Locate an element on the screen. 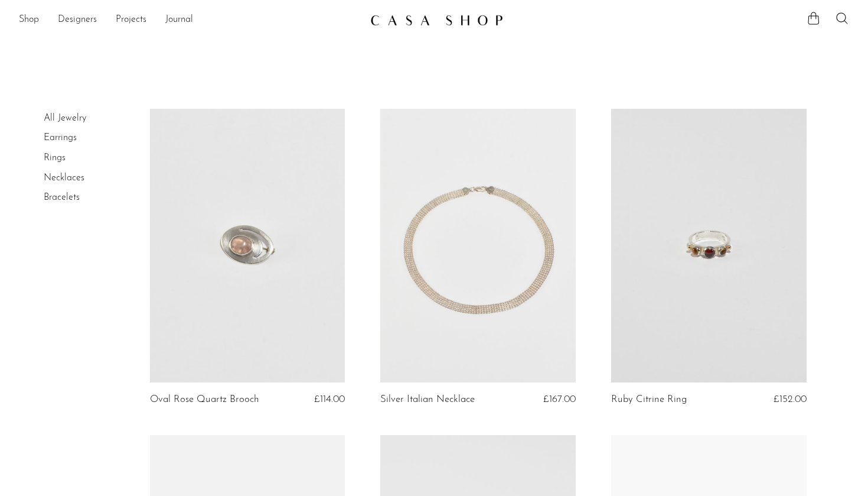 The height and width of the screenshot is (496, 868). a: Shop is located at coordinates (29, 20).